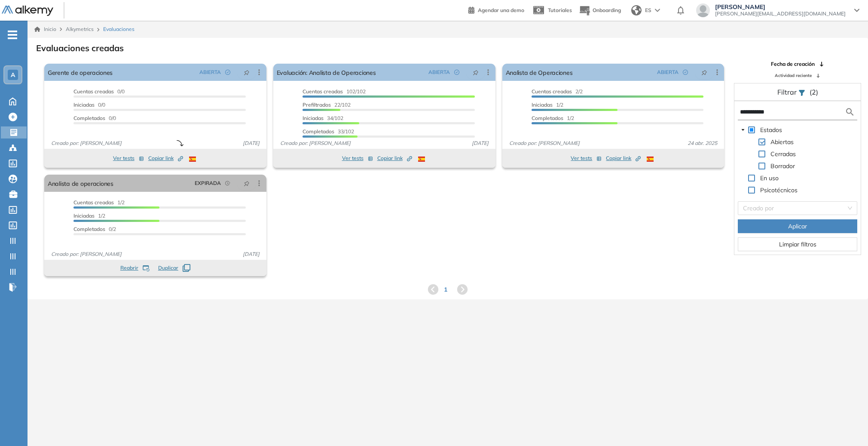  Describe the element at coordinates (846, 425) in the screenshot. I see `div: Chat Widget` at that location.